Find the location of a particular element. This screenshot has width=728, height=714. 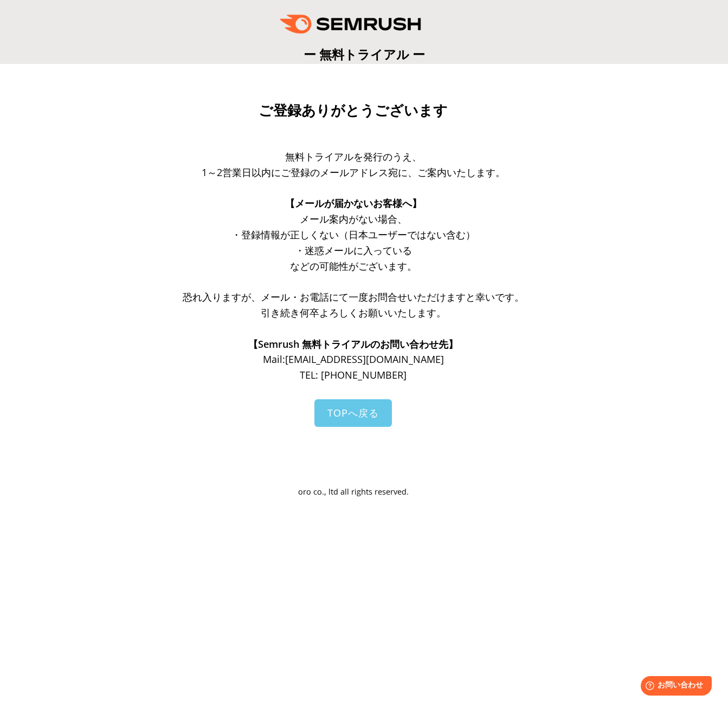

span: ・迷惑メールに入っている is located at coordinates (353, 250).